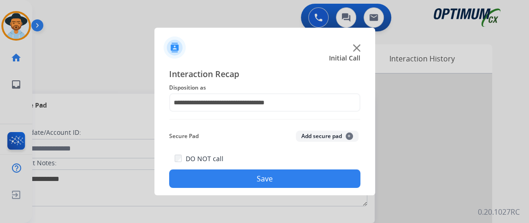 The width and height of the screenshot is (529, 223). I want to click on button: Save, so click(265, 178).